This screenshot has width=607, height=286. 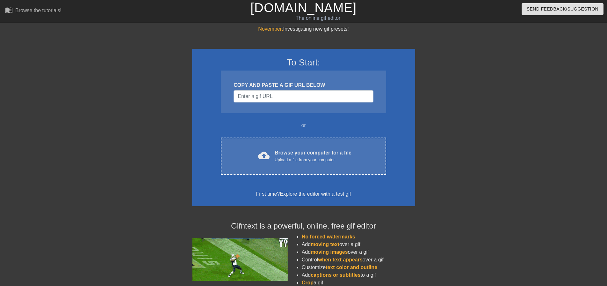 What do you see at coordinates (358, 275) in the screenshot?
I see `li: Add to a gif` at bounding box center [358, 275].